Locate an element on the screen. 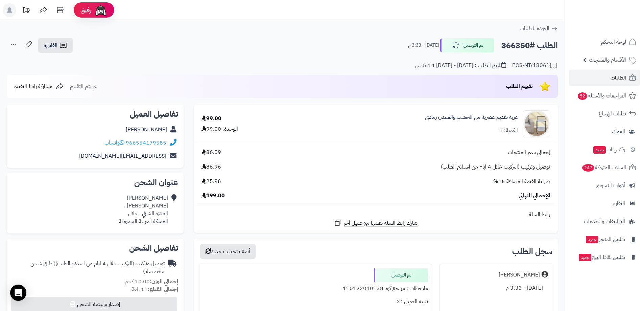 Image resolution: width=644 pixels, height=311 pixels. a: وآتس آبجديد is located at coordinates (604, 150).